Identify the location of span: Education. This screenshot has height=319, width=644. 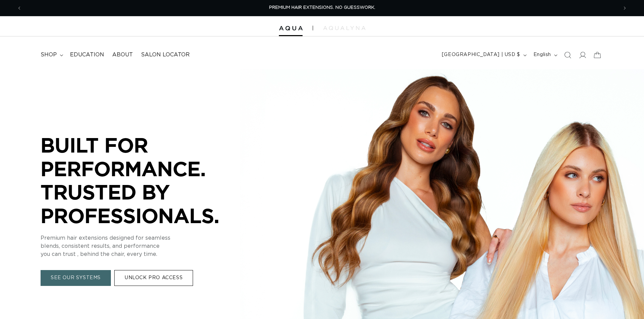
(87, 54).